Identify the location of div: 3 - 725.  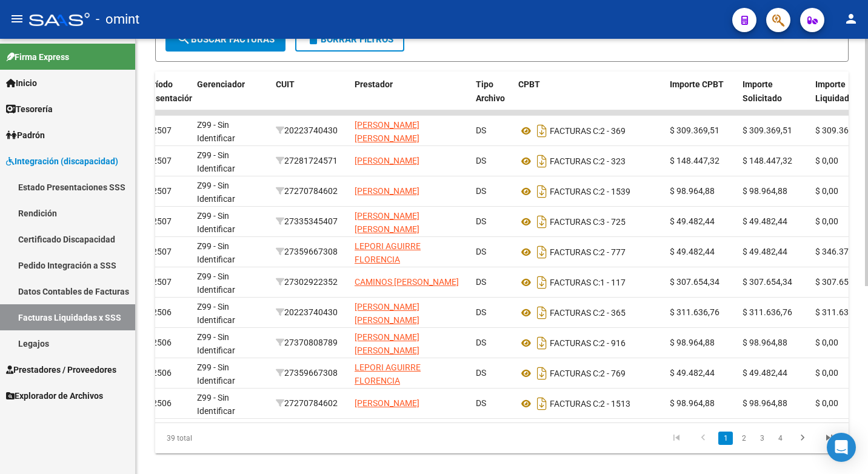
(590, 222).